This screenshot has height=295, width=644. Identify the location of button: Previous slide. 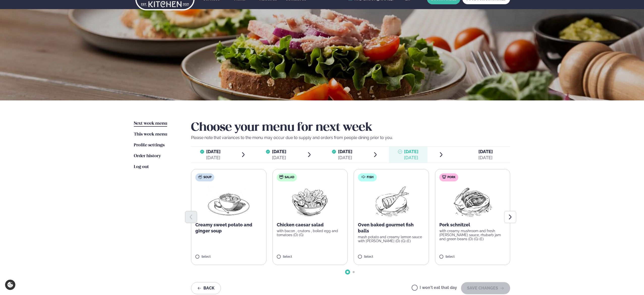
(191, 217).